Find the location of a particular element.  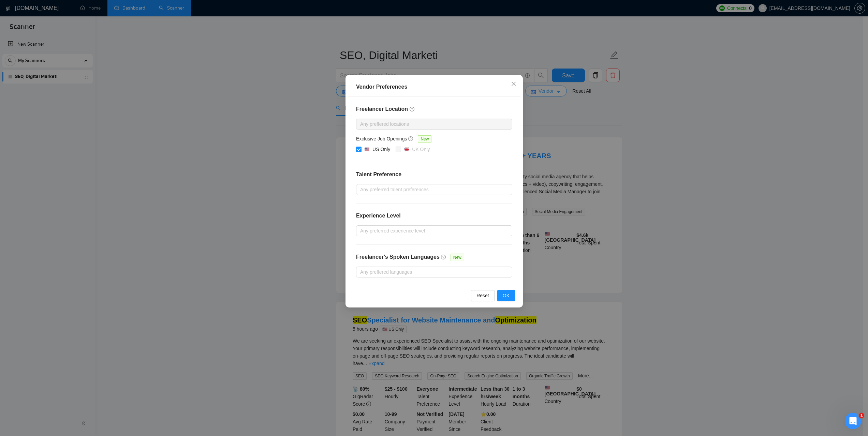

span: Reset is located at coordinates (482, 296).